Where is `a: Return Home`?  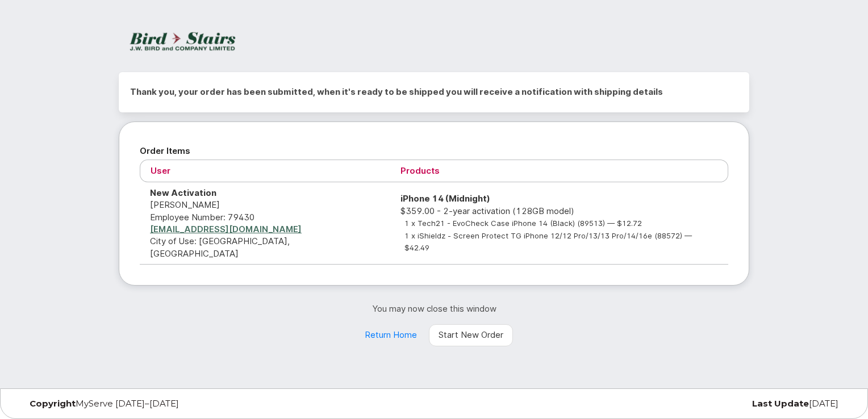 a: Return Home is located at coordinates (391, 336).